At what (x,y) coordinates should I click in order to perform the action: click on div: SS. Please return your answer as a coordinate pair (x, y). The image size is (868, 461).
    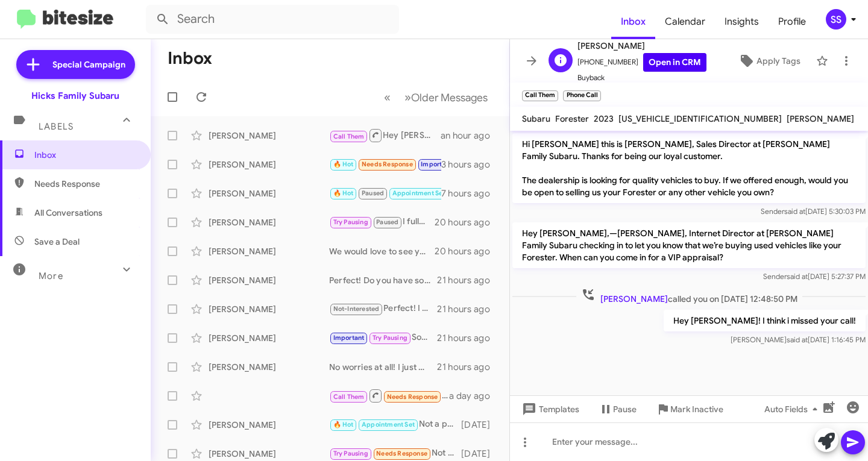
    Looking at the image, I should click on (836, 19).